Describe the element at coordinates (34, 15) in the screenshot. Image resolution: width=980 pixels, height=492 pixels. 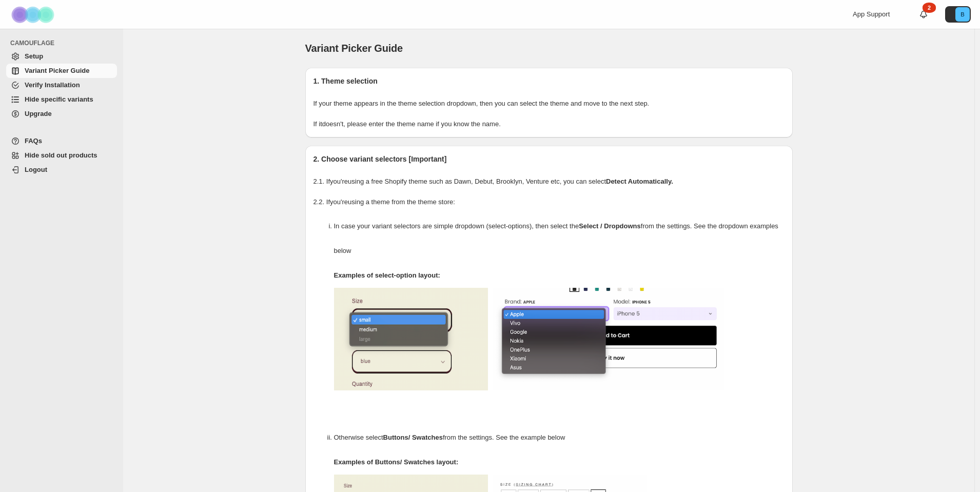
I see `img: Camouflage` at that location.